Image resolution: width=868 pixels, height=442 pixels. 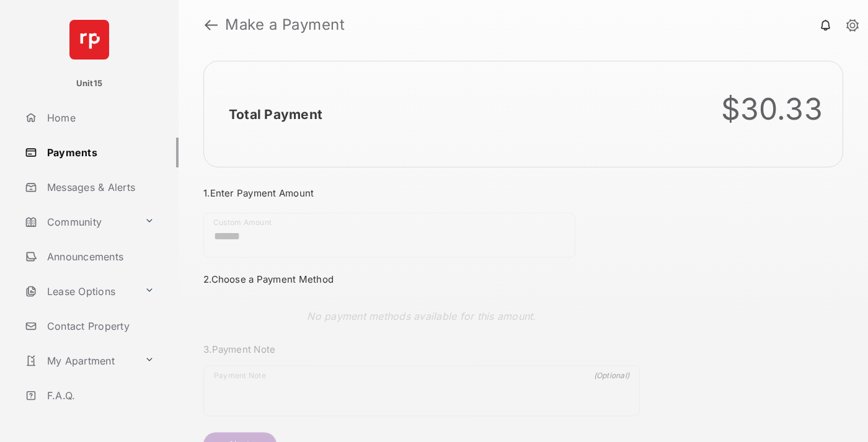 I want to click on a: Community, so click(x=79, y=222).